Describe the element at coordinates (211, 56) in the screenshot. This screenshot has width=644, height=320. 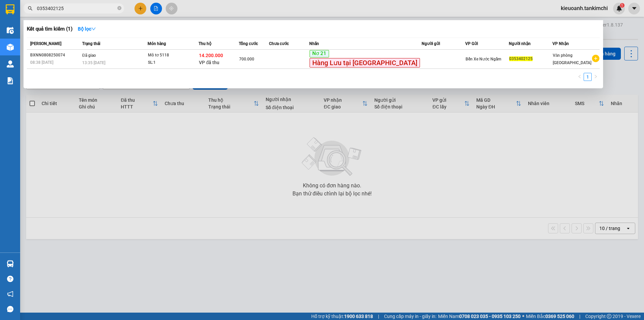
I see `span: 14.200.000` at that location.